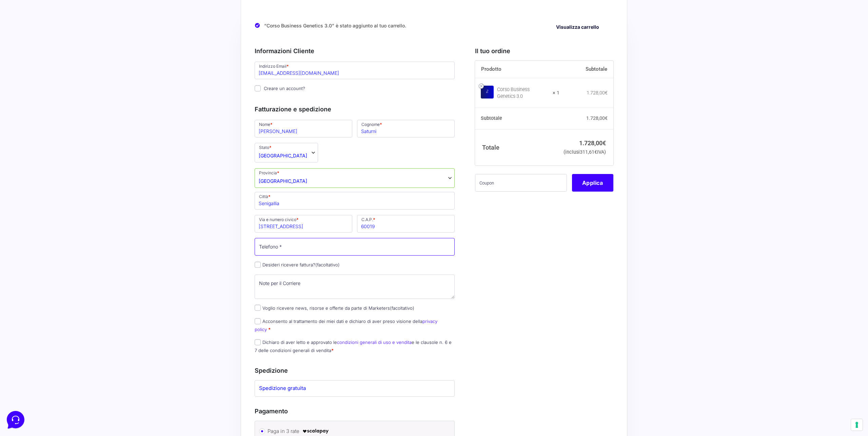  Describe the element at coordinates (335, 308) in the screenshot. I see `label: Voglio ricevere news, risorse e offerte da parte di Marketers` at that location.